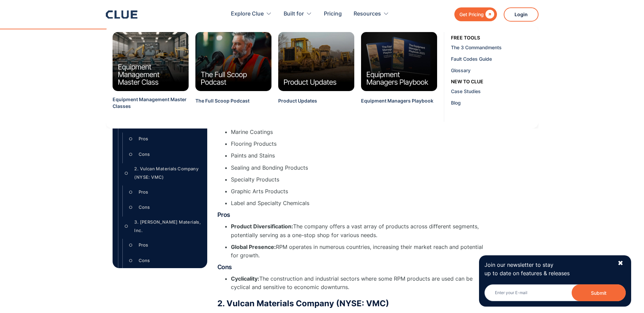 The width and height of the screenshot is (644, 313). I want to click on img: Equipment Managers Playbook, so click(399, 61).